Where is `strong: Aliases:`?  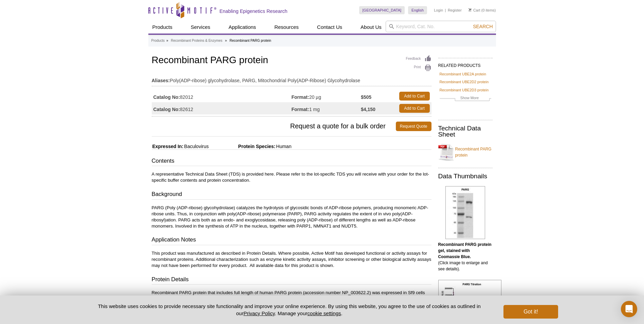 strong: Aliases: is located at coordinates (161, 80).